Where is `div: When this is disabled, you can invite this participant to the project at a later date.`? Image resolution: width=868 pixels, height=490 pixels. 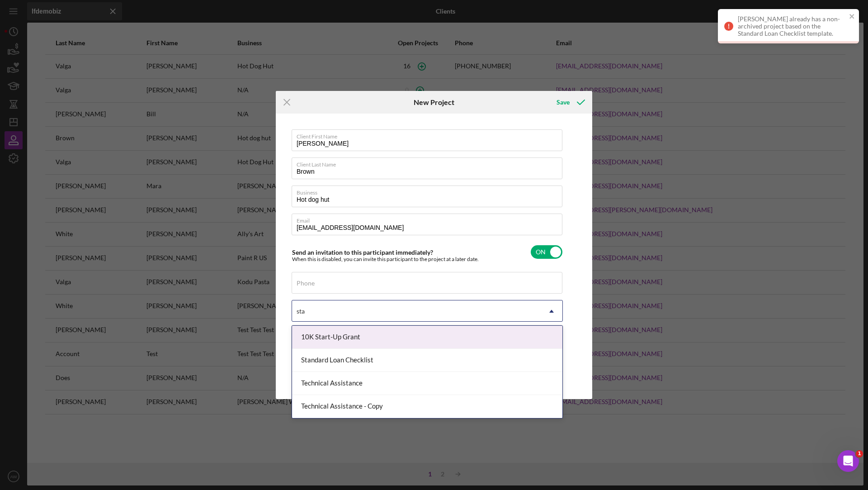 div: When this is disabled, you can invite this participant to the project at a later date. is located at coordinates (386, 259).